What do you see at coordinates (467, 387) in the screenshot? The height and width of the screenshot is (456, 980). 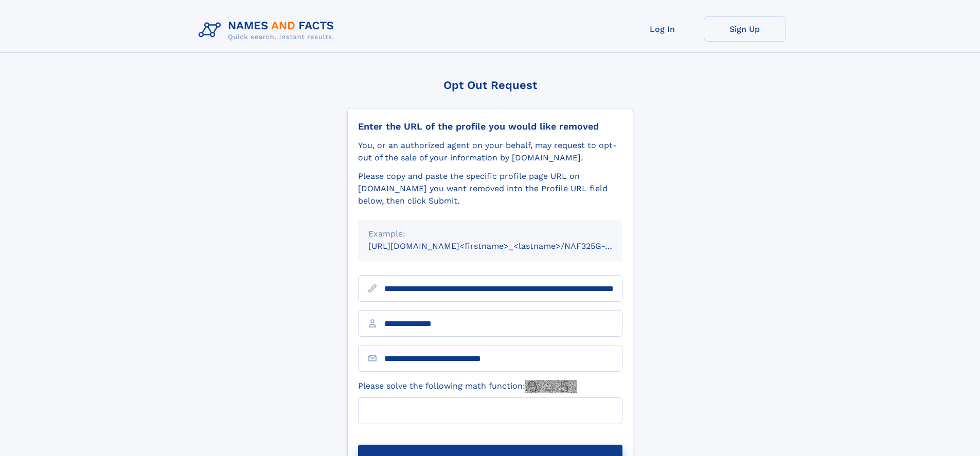 I see `label: Please solve the following math function:` at bounding box center [467, 387].